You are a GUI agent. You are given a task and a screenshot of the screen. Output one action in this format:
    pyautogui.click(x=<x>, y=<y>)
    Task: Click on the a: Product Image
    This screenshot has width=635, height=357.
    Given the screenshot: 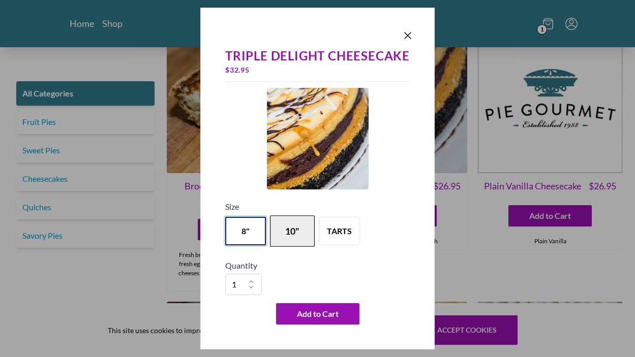 What is the action you would take?
    pyautogui.click(x=318, y=140)
    